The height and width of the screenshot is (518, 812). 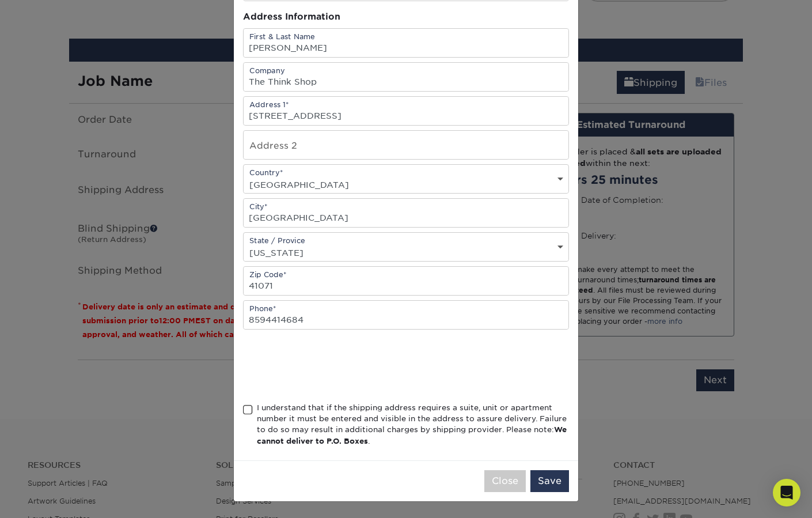 I want to click on div: I understand that if the shipping address requires a suite, unit or apartment number it must be e..., so click(x=413, y=425).